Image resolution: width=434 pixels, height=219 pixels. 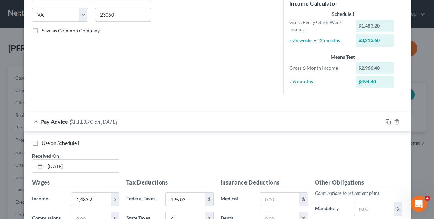 What do you see at coordinates (358, 183) in the screenshot?
I see `h5: Other Obligations` at bounding box center [358, 183].